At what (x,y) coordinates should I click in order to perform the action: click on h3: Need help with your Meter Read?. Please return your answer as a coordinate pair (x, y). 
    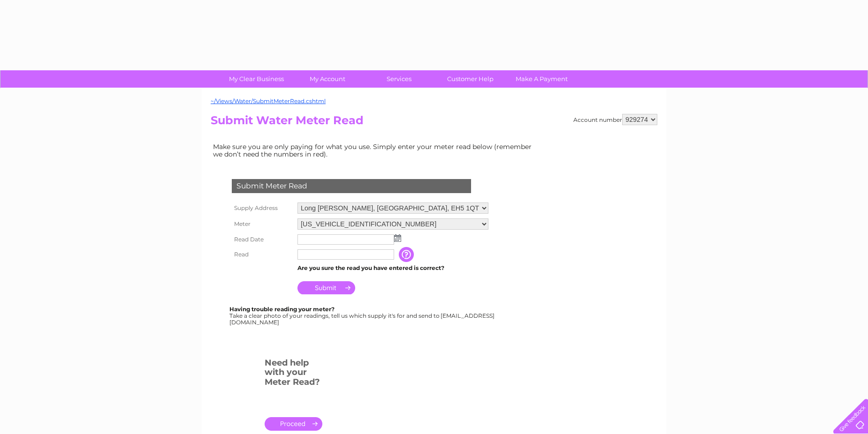
    Looking at the image, I should click on (293, 374).